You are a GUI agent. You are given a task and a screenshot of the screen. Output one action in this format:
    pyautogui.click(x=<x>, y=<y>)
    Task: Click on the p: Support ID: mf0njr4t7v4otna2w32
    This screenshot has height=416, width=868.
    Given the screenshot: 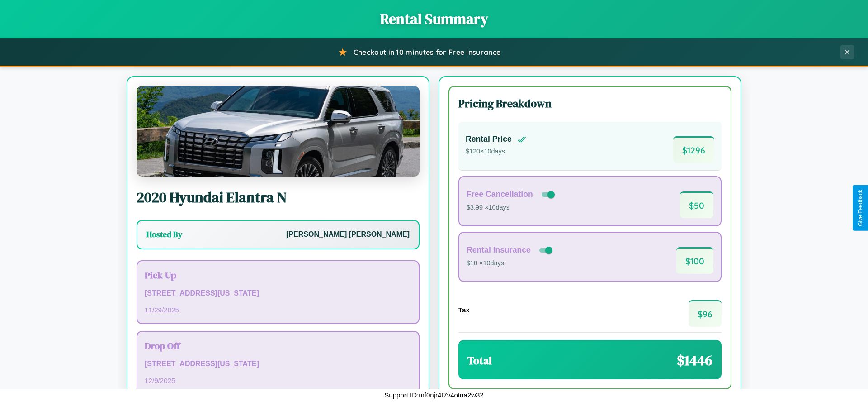 What is the action you would take?
    pyautogui.click(x=433, y=394)
    